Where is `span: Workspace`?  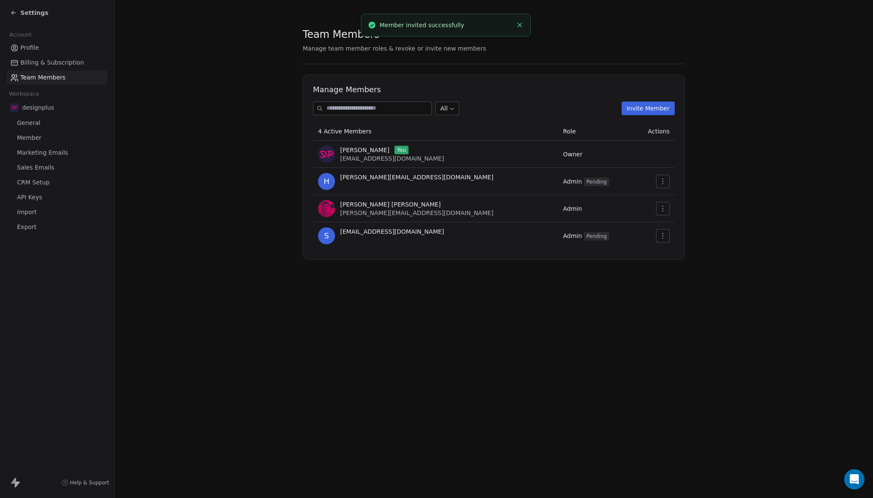
span: Workspace is located at coordinates (24, 94).